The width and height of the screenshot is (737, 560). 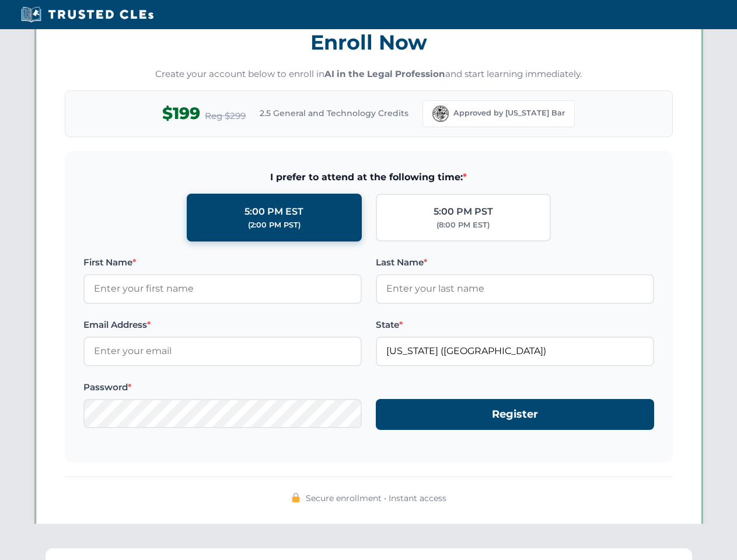 What do you see at coordinates (274, 225) in the screenshot?
I see `div: (2:00 PM PST)` at bounding box center [274, 225].